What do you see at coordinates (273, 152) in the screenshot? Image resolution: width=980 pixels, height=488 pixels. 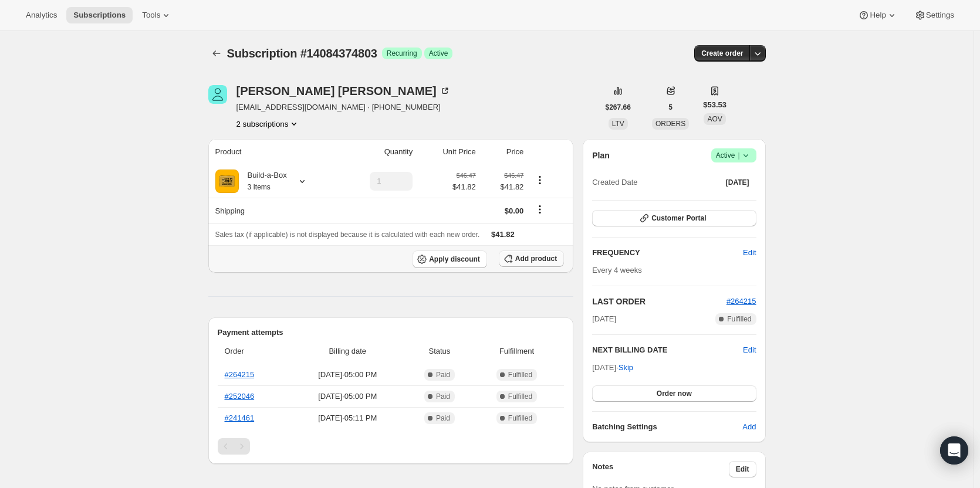 I see `th: Product` at bounding box center [273, 152].